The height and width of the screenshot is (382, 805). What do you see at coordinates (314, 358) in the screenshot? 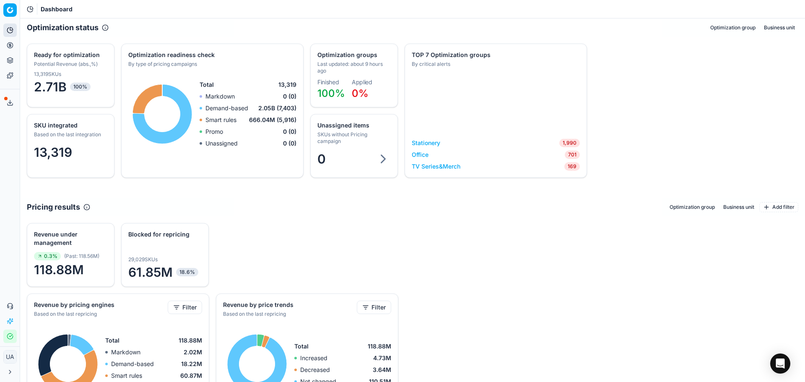
I see `p: Increased` at bounding box center [314, 358].